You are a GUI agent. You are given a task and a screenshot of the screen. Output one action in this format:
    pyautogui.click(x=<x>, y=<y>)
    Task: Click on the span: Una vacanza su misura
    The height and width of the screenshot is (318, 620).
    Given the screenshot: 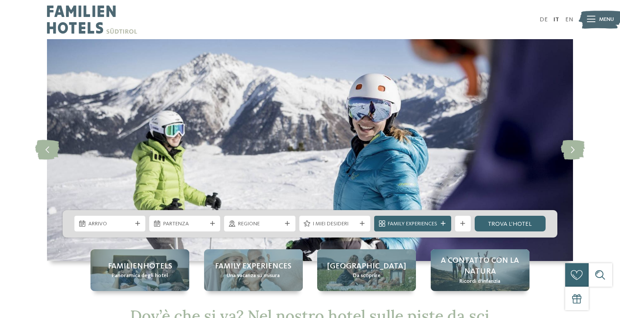 What is the action you would take?
    pyautogui.click(x=253, y=276)
    